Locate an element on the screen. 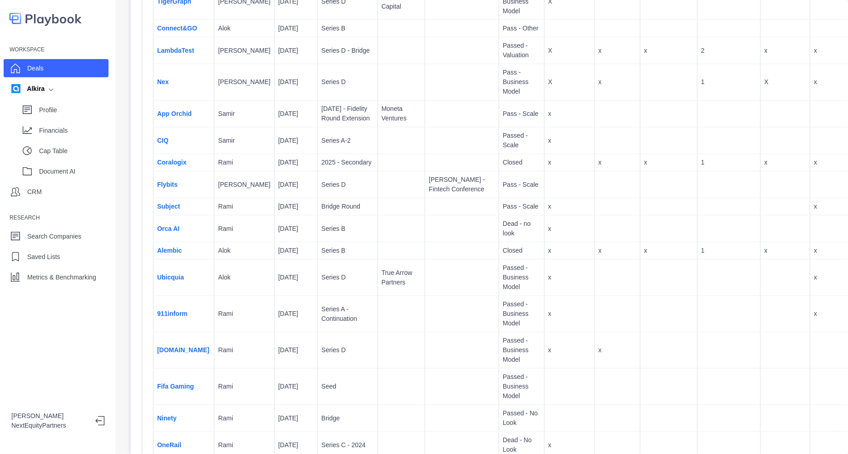 The image size is (848, 454). a: Fifa Gaming is located at coordinates (175, 386).